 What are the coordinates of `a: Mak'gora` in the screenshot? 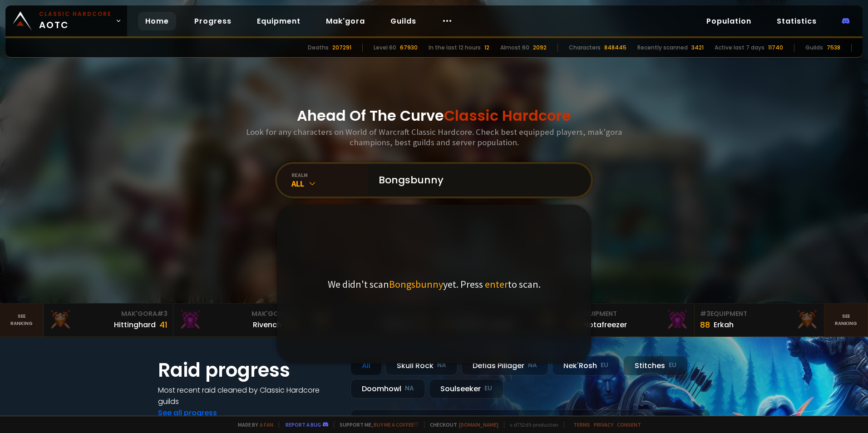 It's located at (345, 21).